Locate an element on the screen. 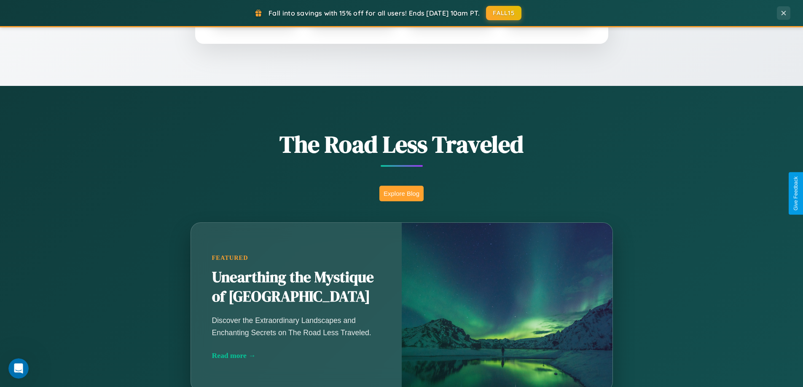 This screenshot has width=803, height=387. h1: The Road Less Traveled is located at coordinates (402, 144).